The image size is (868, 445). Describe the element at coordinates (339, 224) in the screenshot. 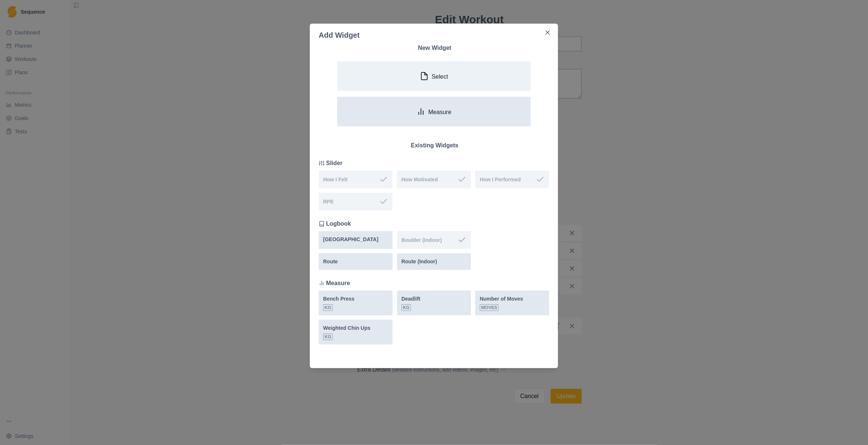

I see `p: Logbook` at that location.